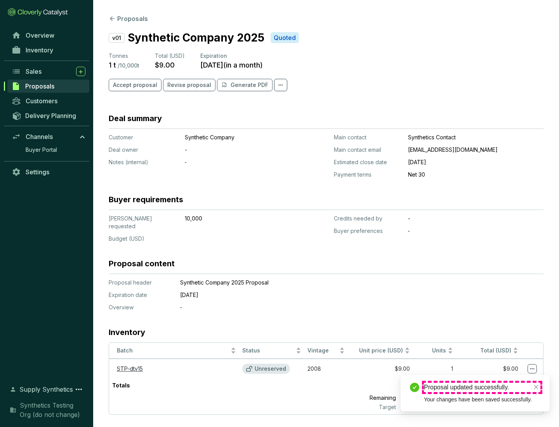  I want to click on p: Credits needed by, so click(368, 218).